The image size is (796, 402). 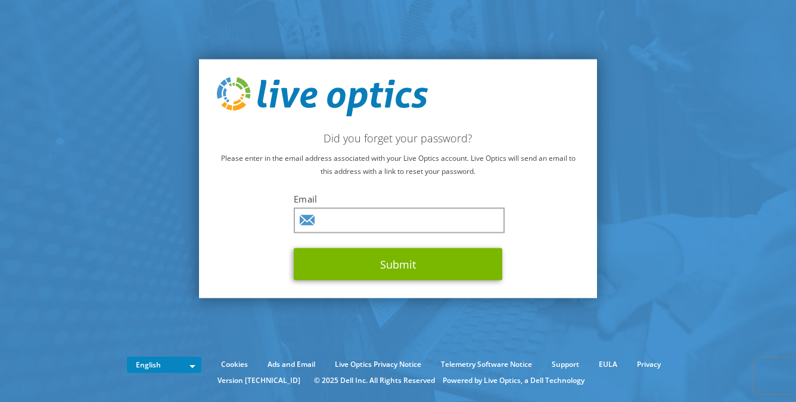 I want to click on label: Email, so click(x=398, y=198).